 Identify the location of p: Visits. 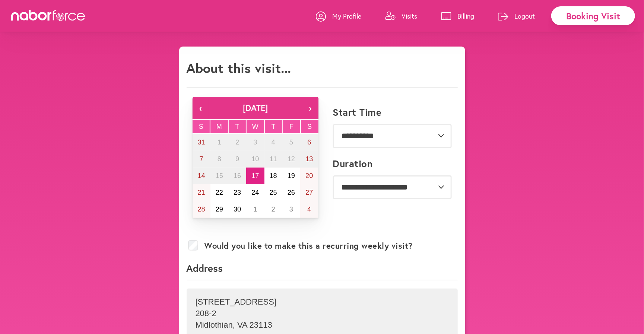
(409, 16).